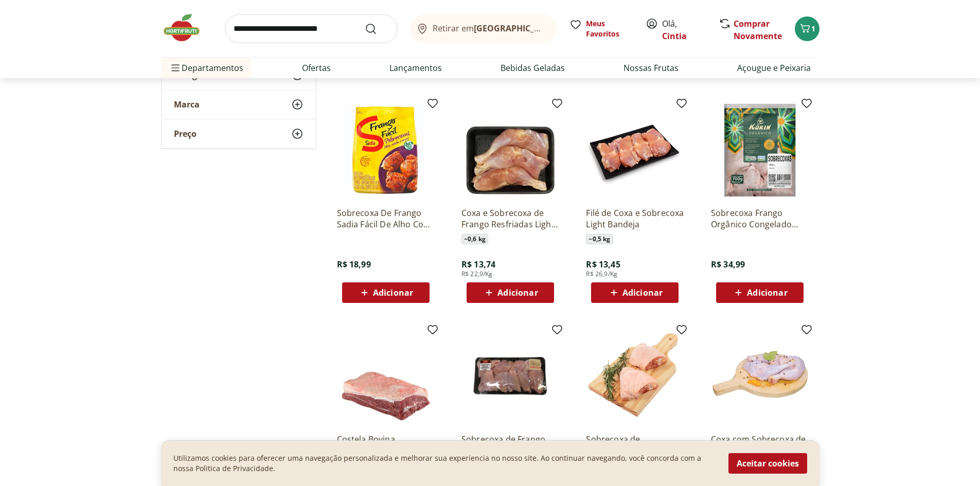 This screenshot has width=980, height=486. I want to click on span: Meus Favoritos, so click(610, 29).